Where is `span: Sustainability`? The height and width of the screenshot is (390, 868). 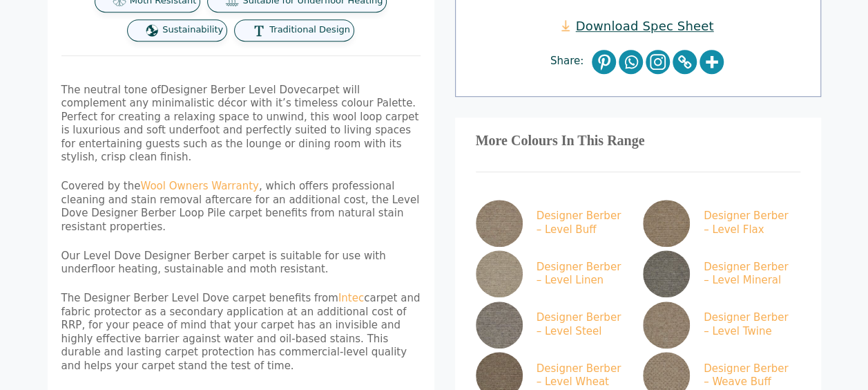
span: Sustainability is located at coordinates (193, 30).